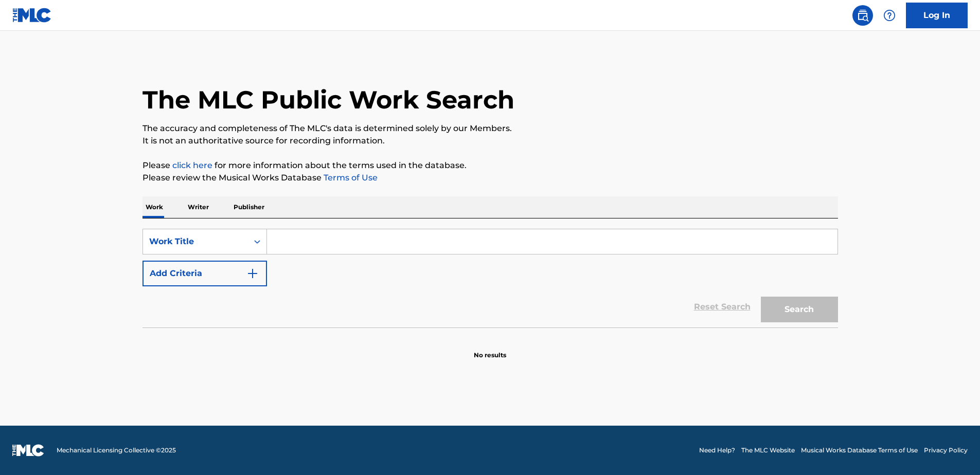 This screenshot has height=475, width=980. What do you see at coordinates (937, 16) in the screenshot?
I see `a: Log In` at bounding box center [937, 16].